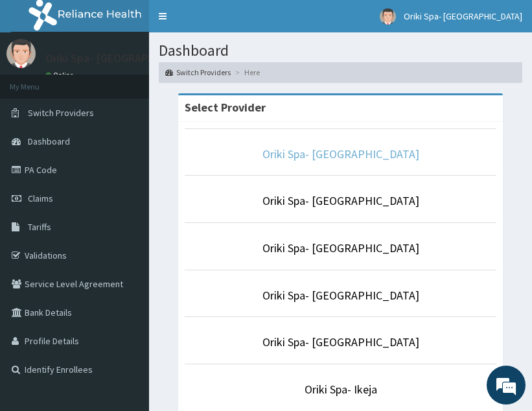  Describe the element at coordinates (341, 50) in the screenshot. I see `h1: Dashboard` at that location.